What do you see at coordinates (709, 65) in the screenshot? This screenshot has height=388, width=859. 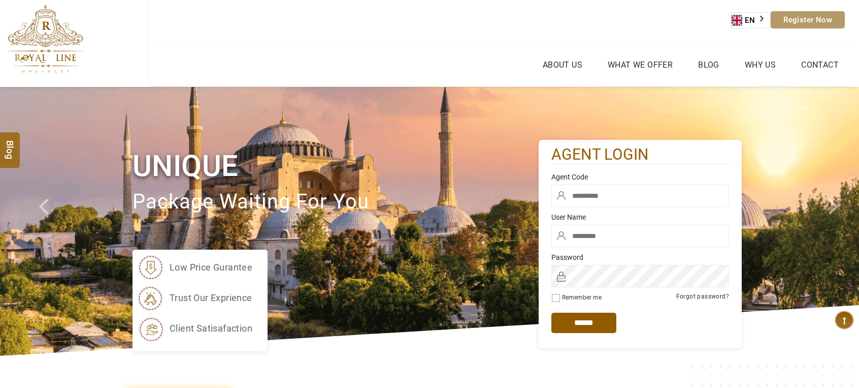 I see `a: Blog` at bounding box center [709, 65].